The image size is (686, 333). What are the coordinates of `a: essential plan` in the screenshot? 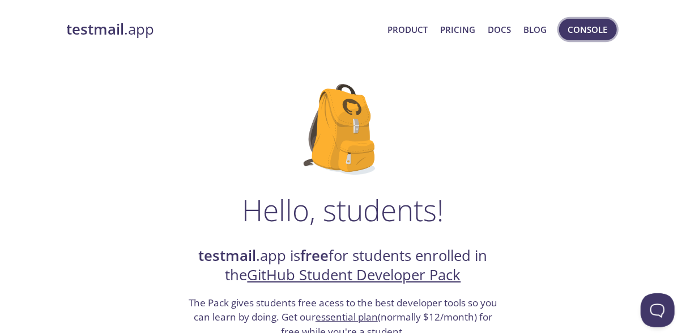 It's located at (347, 316).